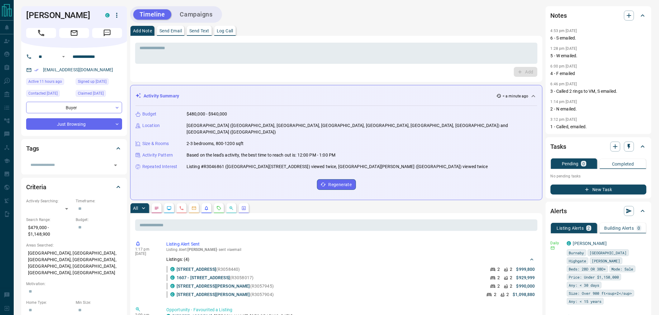  I want to click on button: New Task, so click(599, 190).